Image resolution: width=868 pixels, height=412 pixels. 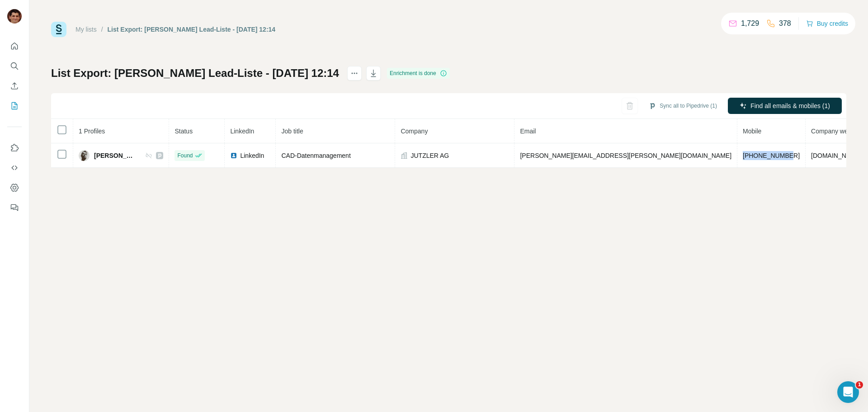 What do you see at coordinates (418, 73) in the screenshot?
I see `div: Enrichment is done` at bounding box center [418, 73].